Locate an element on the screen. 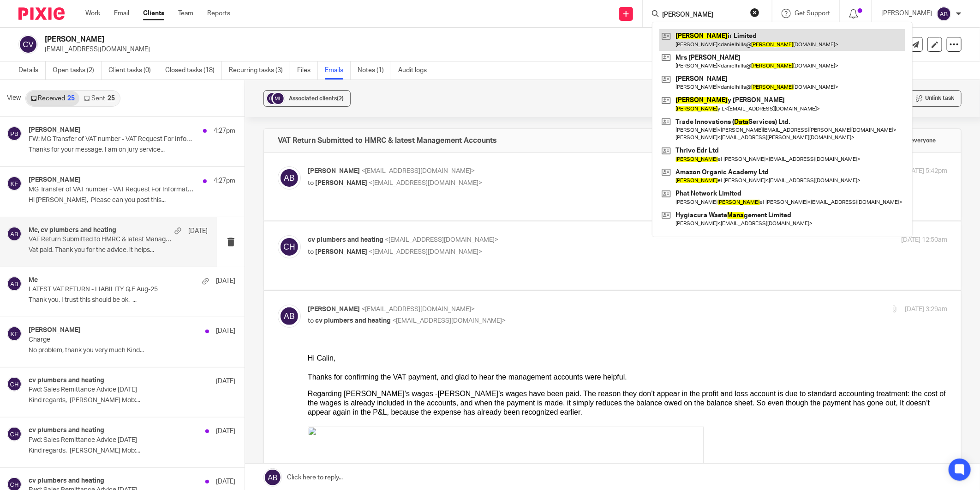 The width and height of the screenshot is (980, 490). a: Files is located at coordinates (307, 70).